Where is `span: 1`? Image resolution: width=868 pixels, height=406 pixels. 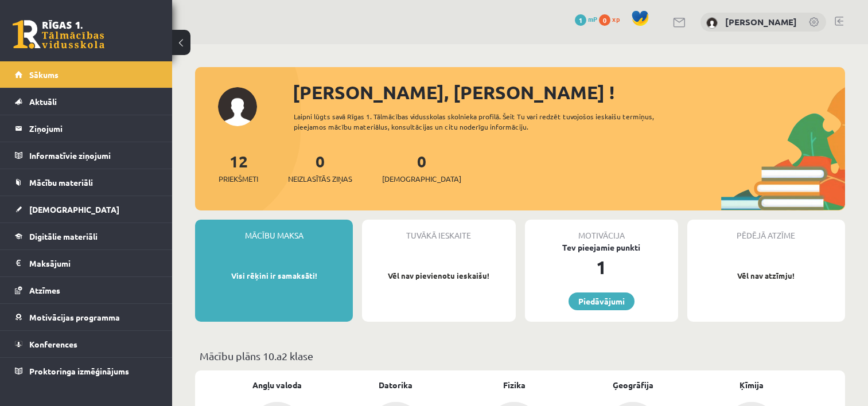
span: 1 is located at coordinates (581, 20).